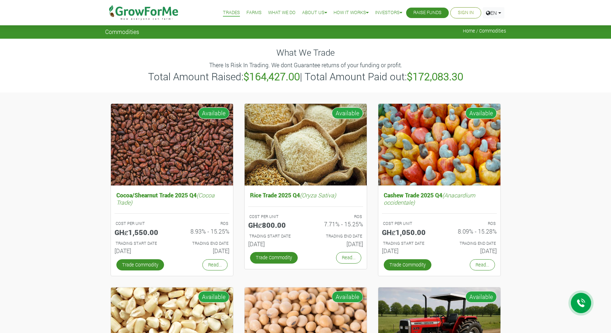 This screenshot has width=611, height=333. I want to click on b: $172,083.30, so click(435, 76).